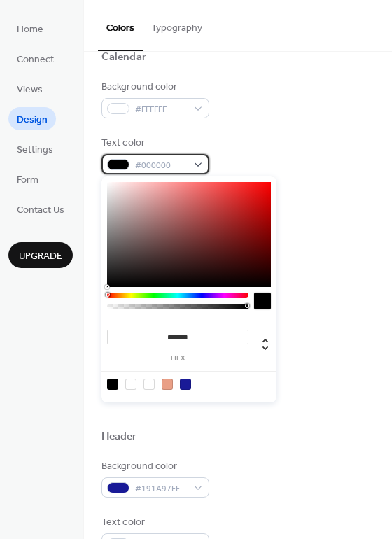 This screenshot has width=392, height=539. Describe the element at coordinates (113, 384) in the screenshot. I see `div: rgb(0, 0, 0)` at that location.